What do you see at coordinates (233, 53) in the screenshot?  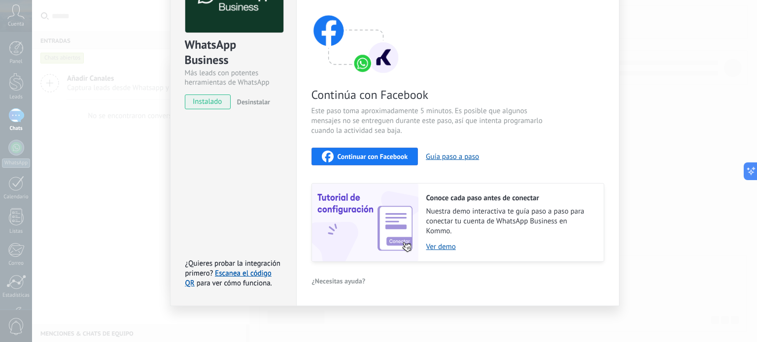 I see `div: WhatsApp Business` at bounding box center [233, 53].